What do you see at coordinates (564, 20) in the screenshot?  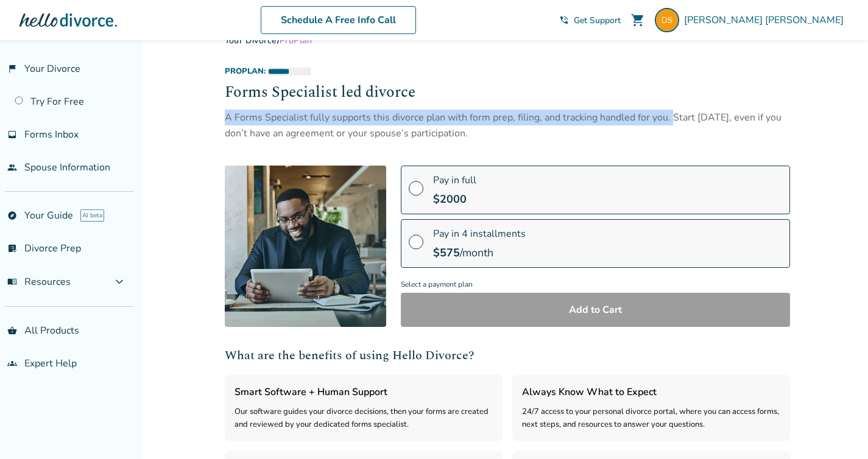 I see `span: phone_in_talk` at bounding box center [564, 20].